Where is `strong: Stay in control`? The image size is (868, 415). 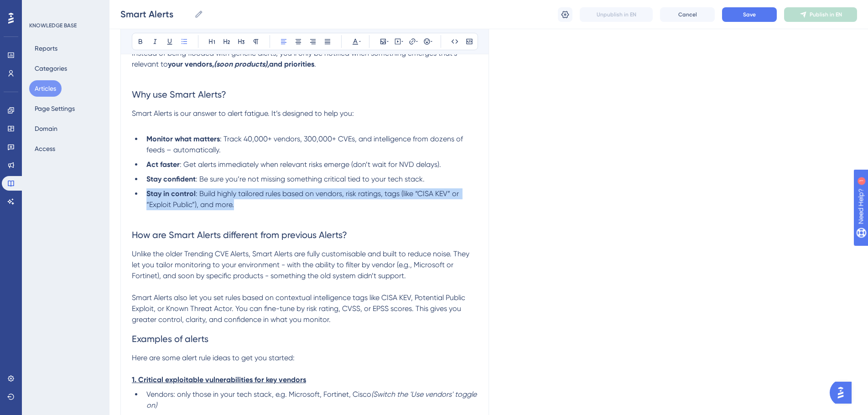
strong: Stay in control is located at coordinates (171, 193).